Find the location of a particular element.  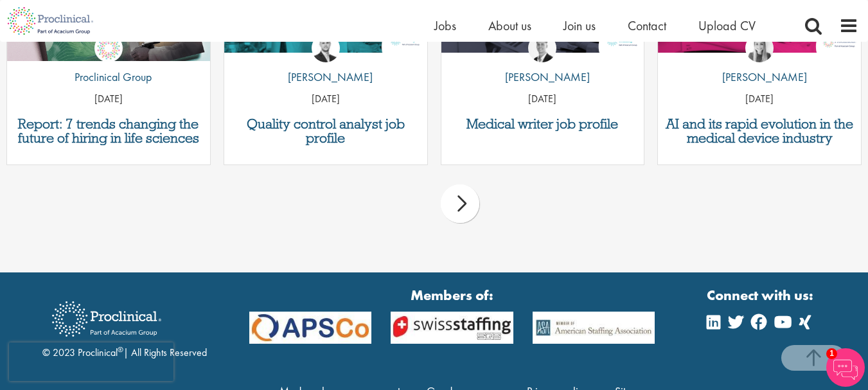

span: Upload CV is located at coordinates (726, 25).